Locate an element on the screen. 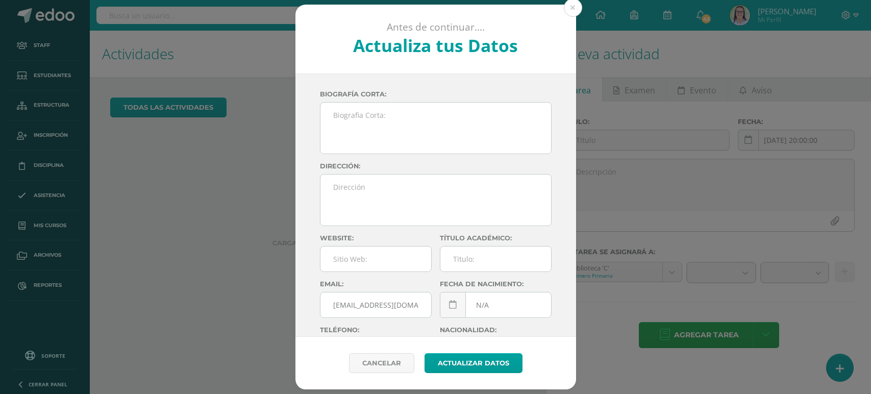 Image resolution: width=871 pixels, height=394 pixels. label: Website: is located at coordinates (375, 238).